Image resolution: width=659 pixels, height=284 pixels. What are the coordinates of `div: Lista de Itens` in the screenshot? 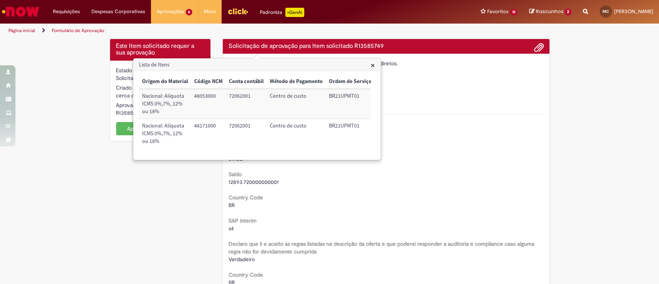 It's located at (257, 109).